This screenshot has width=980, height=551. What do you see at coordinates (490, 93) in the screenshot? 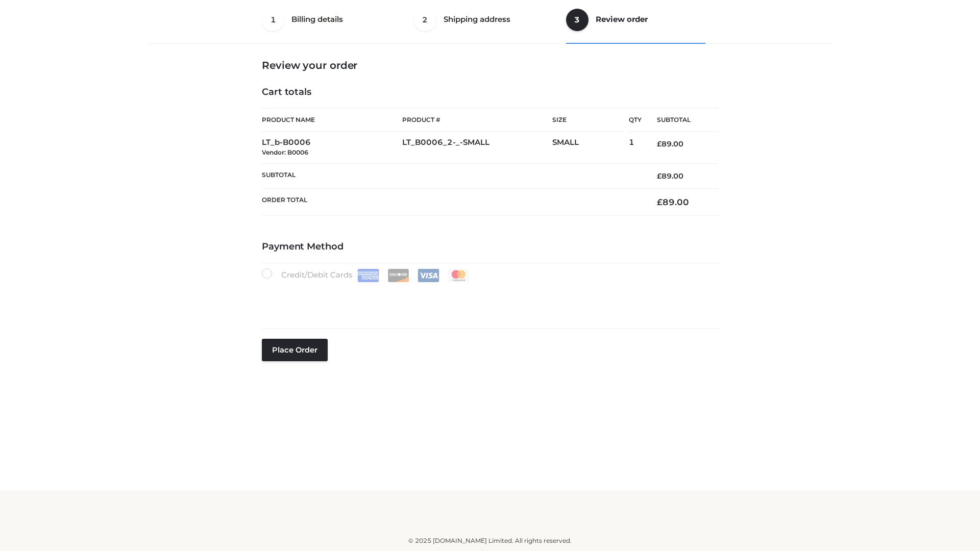
I see `h4: Cart totals` at bounding box center [490, 93].